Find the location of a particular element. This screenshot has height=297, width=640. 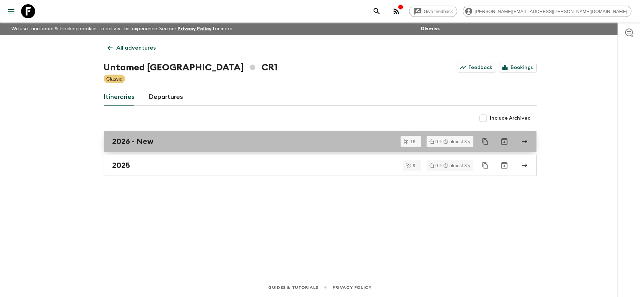

h2: 2026 - New is located at coordinates (133, 141).